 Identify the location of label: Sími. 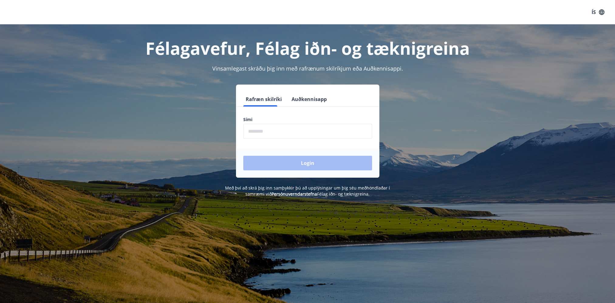
(308, 119).